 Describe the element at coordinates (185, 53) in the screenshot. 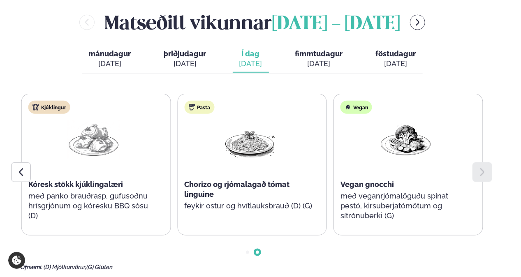

I see `span: þriðjudagur` at that location.